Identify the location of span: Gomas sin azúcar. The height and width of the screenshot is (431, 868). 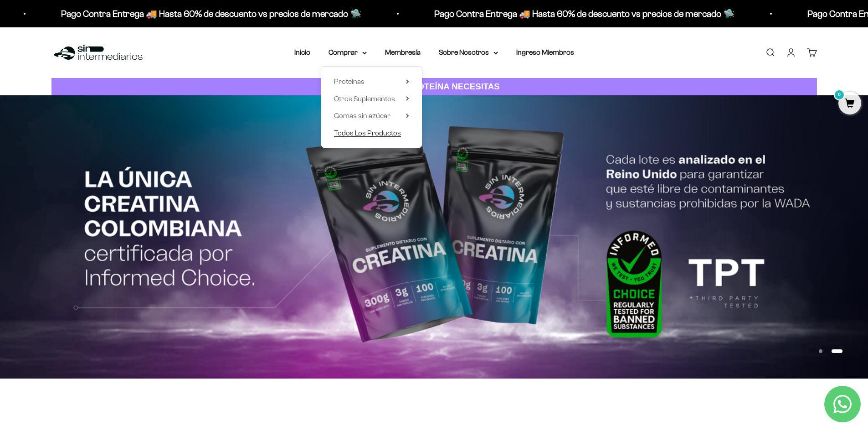
(362, 115).